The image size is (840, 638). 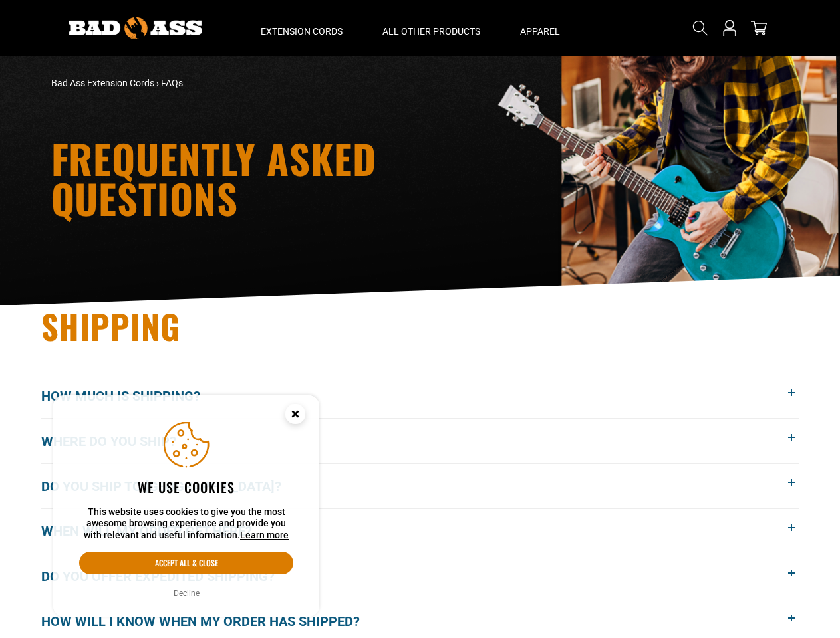 I want to click on button: When will my order get here?, so click(x=420, y=531).